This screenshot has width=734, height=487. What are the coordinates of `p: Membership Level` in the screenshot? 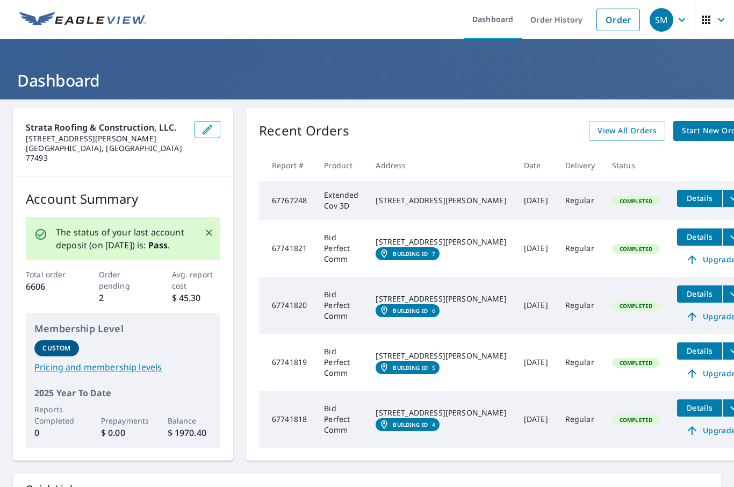 It's located at (123, 328).